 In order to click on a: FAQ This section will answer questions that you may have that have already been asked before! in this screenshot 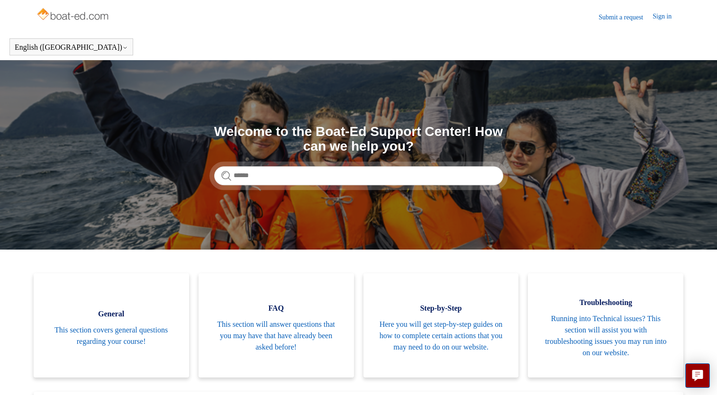, I will do `click(276, 326)`.